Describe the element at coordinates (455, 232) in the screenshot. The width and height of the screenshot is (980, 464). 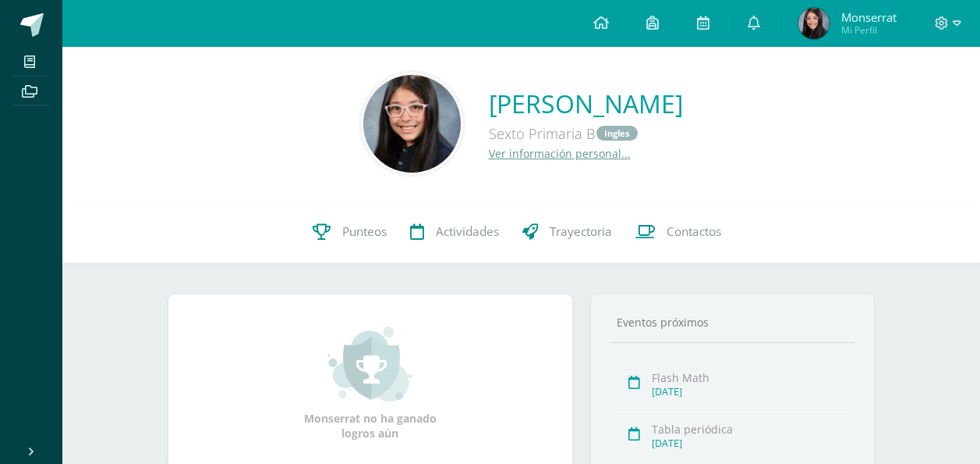
I see `a: Actividades` at that location.